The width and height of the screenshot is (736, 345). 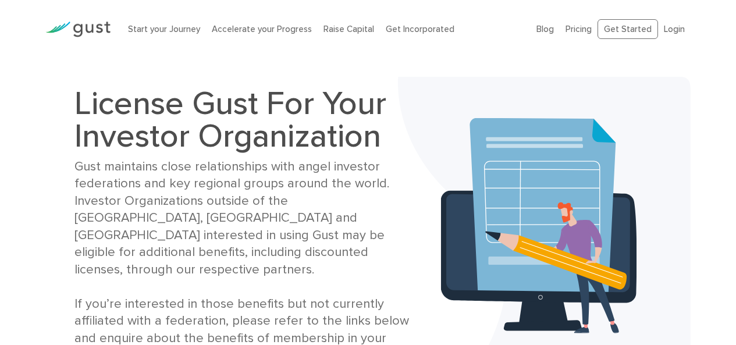 I want to click on a: Start your Journey, so click(x=164, y=29).